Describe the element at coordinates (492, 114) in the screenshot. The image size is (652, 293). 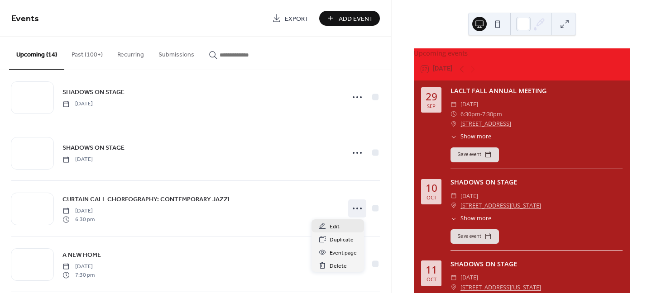
I see `span: 7:30pm` at that location.